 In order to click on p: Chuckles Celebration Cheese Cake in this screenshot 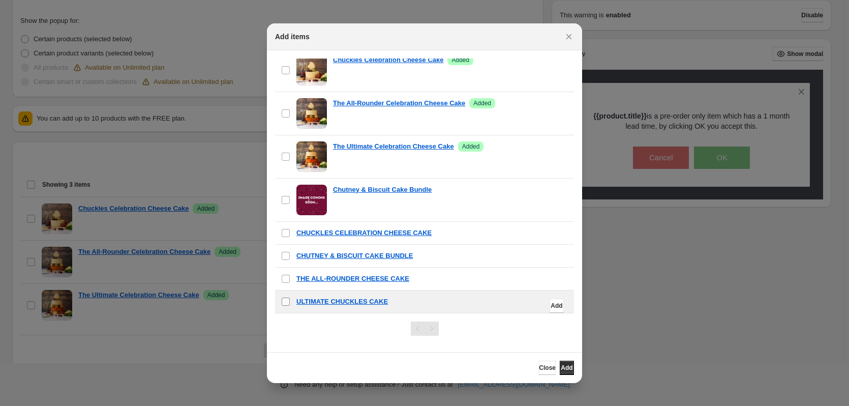, I will do `click(388, 60)`.